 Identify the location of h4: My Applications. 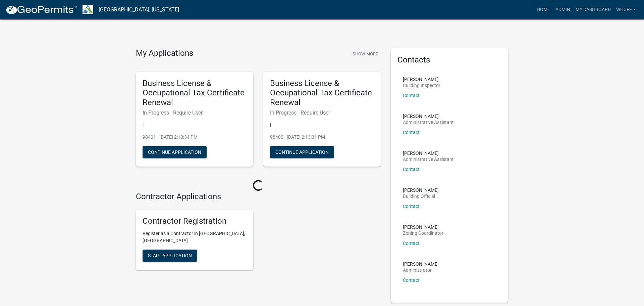
(164, 54).